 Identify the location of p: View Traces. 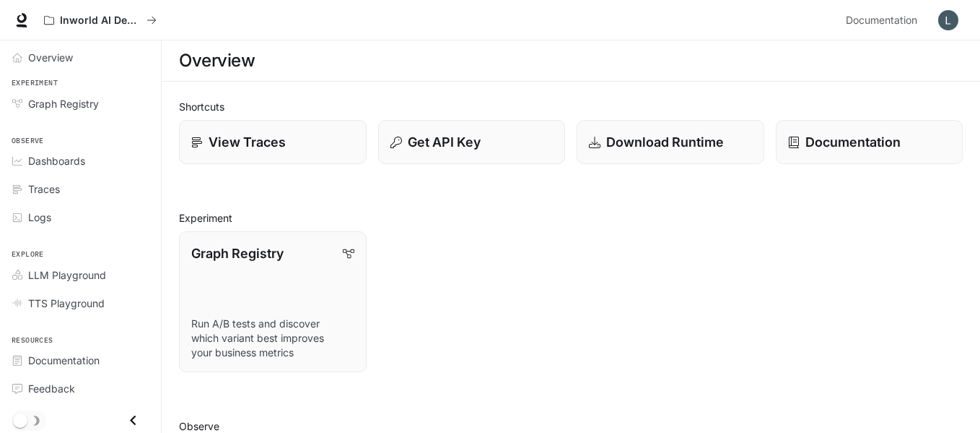
(246, 142).